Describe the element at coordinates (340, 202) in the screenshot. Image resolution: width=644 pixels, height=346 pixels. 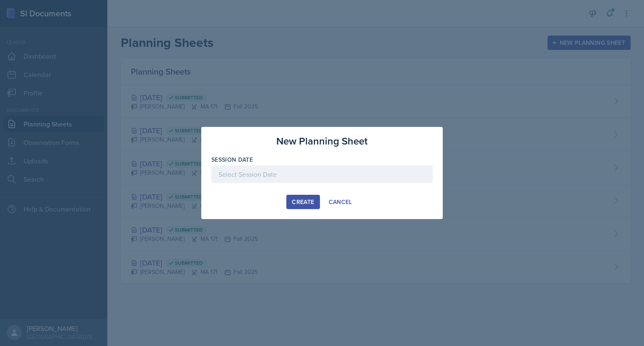
I see `button: Cancel` at that location.